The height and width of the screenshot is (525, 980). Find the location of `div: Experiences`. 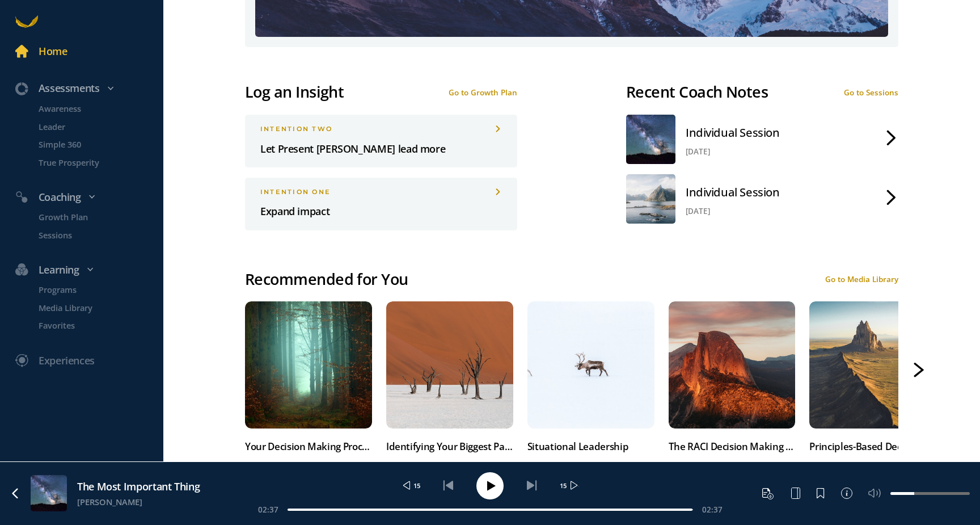

div: Experiences is located at coordinates (66, 360).